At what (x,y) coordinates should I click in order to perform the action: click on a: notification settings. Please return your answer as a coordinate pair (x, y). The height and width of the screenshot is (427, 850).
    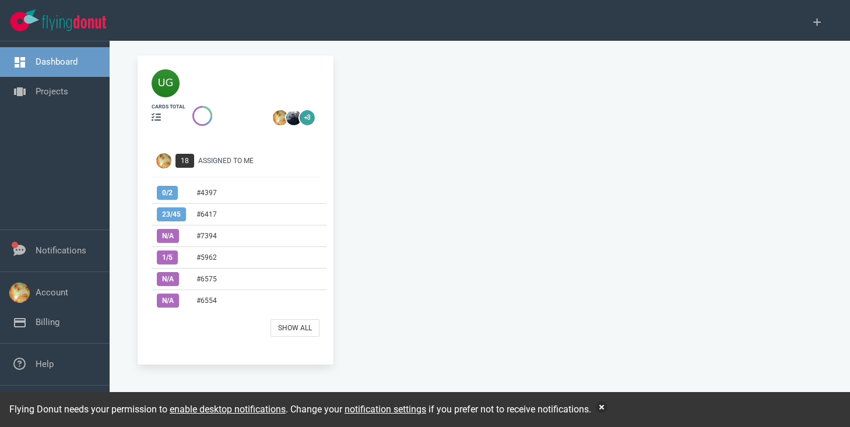
    Looking at the image, I should click on (385, 409).